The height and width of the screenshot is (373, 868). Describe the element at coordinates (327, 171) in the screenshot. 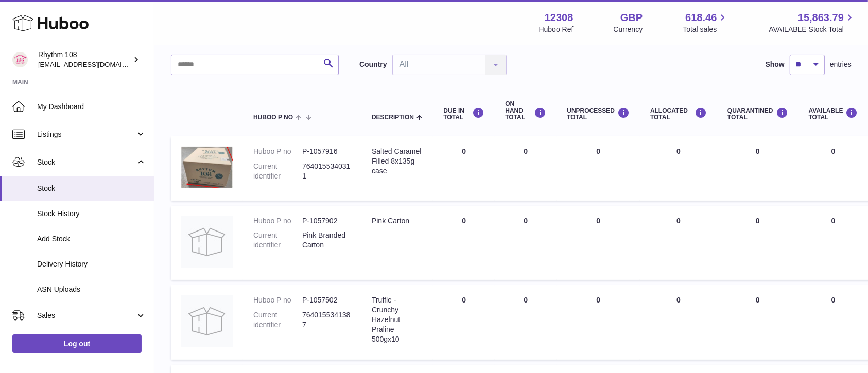

I see `dd: 7640155340311` at that location.